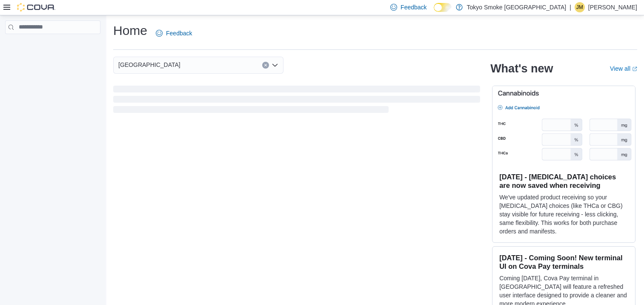  What do you see at coordinates (623, 69) in the screenshot?
I see `a: View allExternal link` at bounding box center [623, 69].